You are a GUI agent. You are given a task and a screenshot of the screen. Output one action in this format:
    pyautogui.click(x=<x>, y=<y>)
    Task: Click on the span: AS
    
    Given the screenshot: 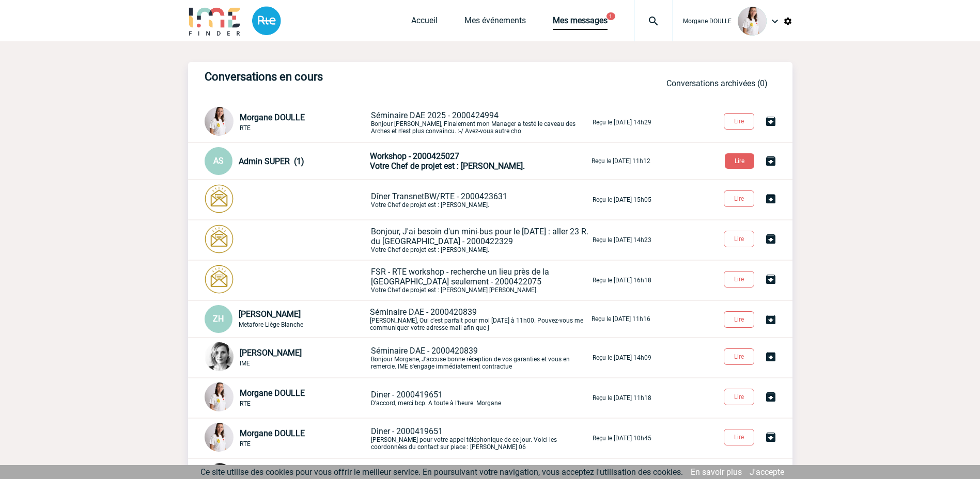 What is the action you would take?
    pyautogui.click(x=218, y=161)
    